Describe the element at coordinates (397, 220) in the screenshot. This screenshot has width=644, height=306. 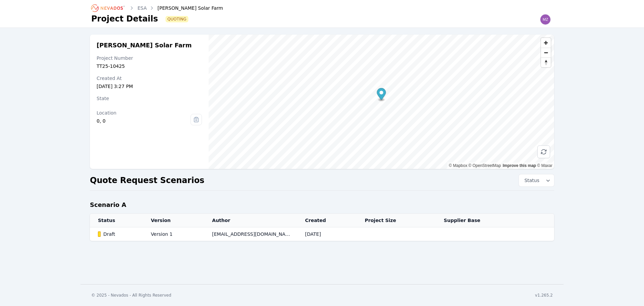
I see `th: Project Size` at that location.